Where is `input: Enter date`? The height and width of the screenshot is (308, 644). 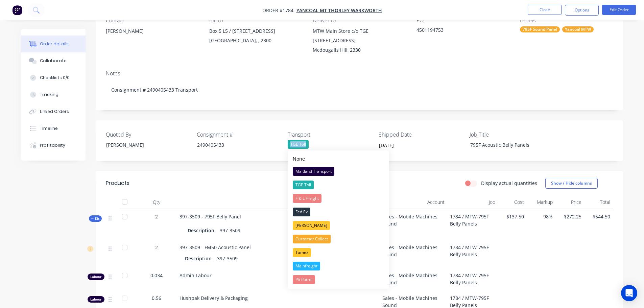 input: Enter date is located at coordinates (416, 145).